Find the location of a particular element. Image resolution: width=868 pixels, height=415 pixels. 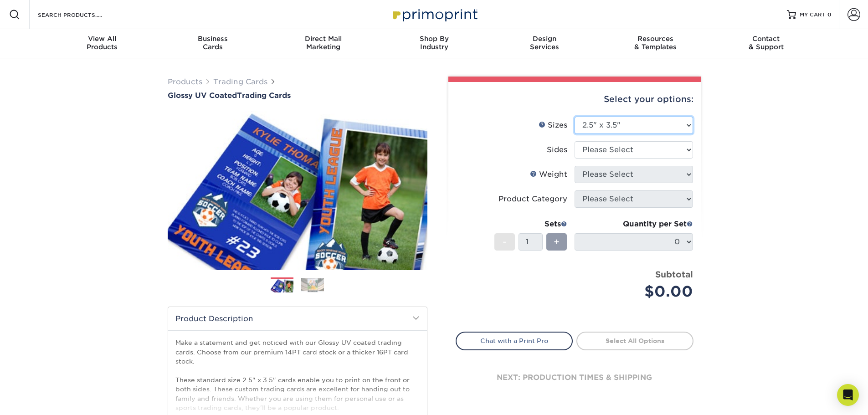

div: Products is located at coordinates (102, 43).